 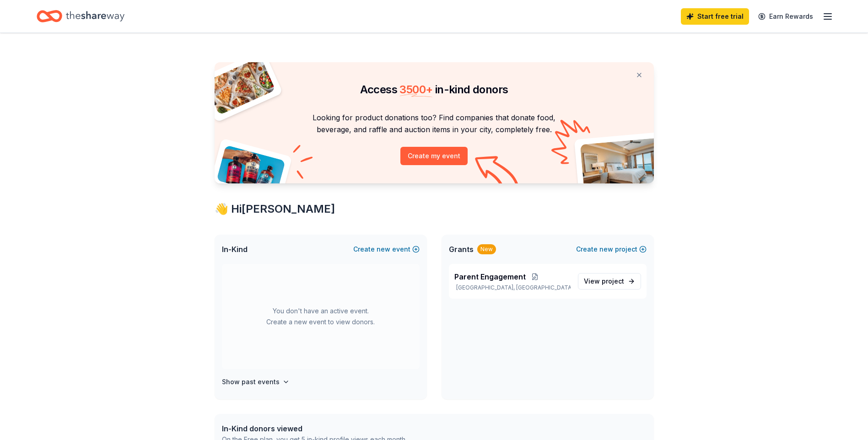 What do you see at coordinates (251, 382) in the screenshot?
I see `h4: Show past events` at bounding box center [251, 382].